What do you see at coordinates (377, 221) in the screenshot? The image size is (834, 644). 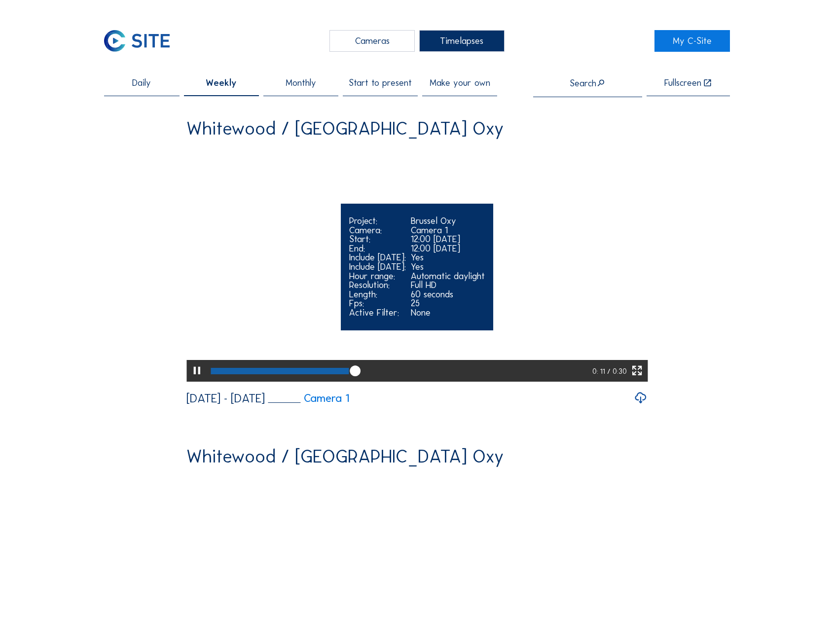 I see `div: Project:` at bounding box center [377, 221].